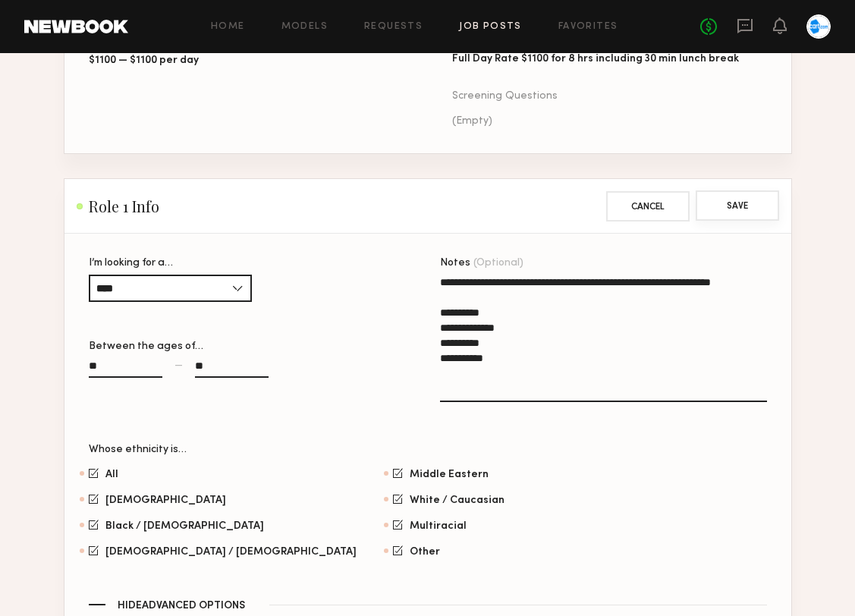  I want to click on button: Cancel, so click(648, 207).